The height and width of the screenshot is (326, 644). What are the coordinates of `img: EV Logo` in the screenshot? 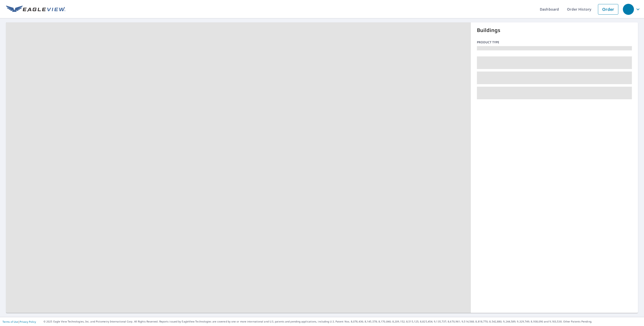 It's located at (36, 9).